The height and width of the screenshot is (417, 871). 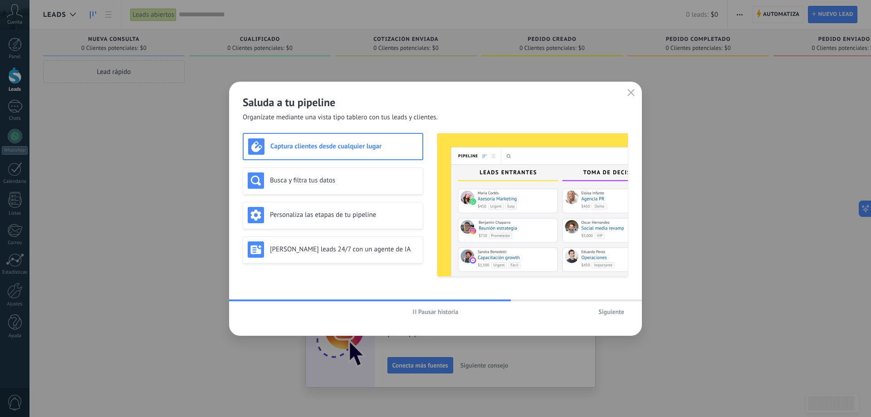 What do you see at coordinates (611, 312) in the screenshot?
I see `button: Siguiente` at bounding box center [611, 312].